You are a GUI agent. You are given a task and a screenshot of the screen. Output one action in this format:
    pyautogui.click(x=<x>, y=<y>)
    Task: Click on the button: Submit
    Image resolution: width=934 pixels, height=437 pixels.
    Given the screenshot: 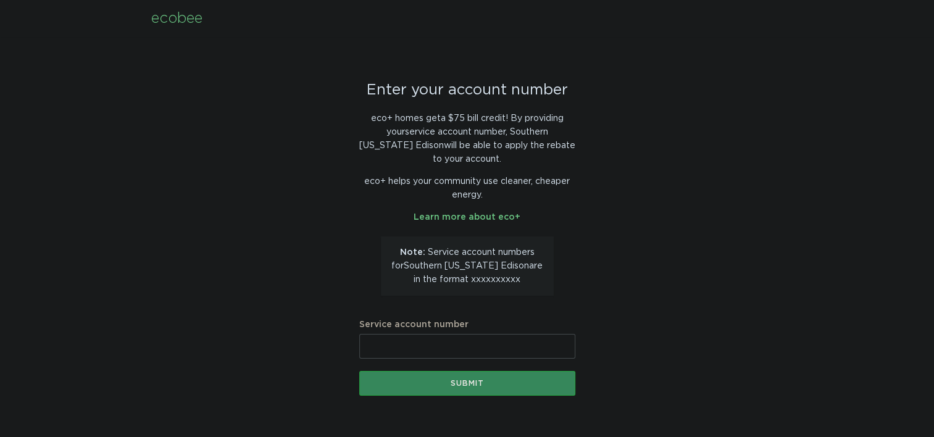 What is the action you would take?
    pyautogui.click(x=467, y=383)
    